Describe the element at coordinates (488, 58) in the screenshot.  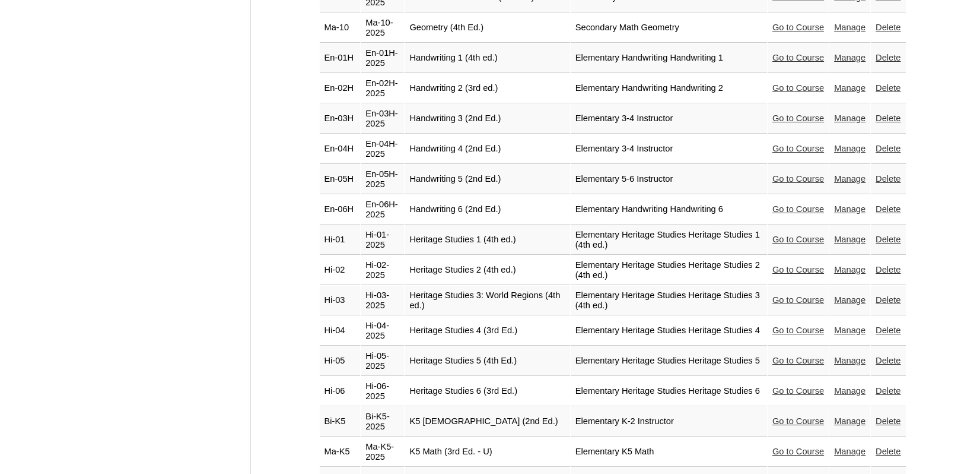
I see `td: Handwriting 1 (4th ed.)` at that location.